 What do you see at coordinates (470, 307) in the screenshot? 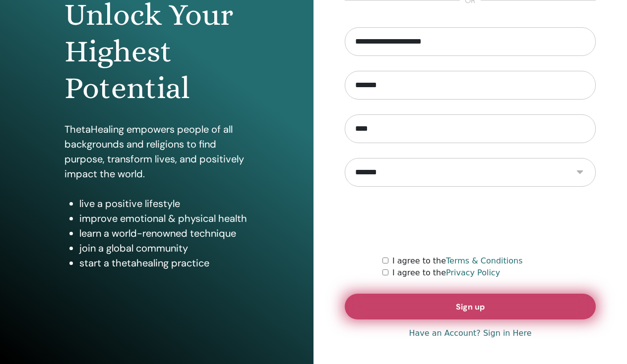
I see `span: Sign up` at bounding box center [470, 307].